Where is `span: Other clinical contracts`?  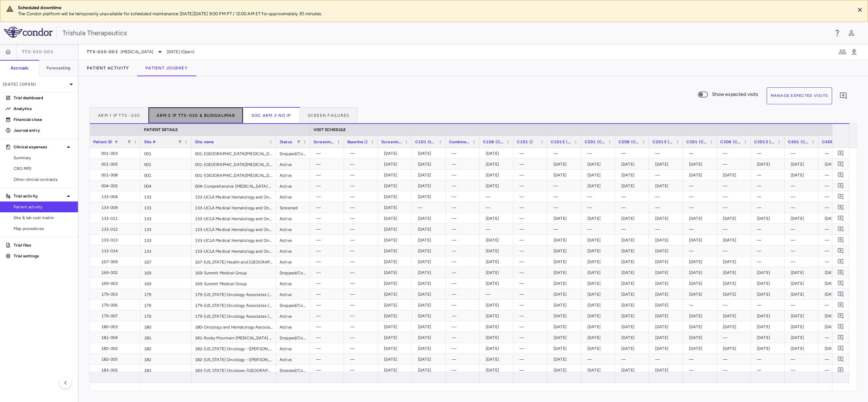 span: Other clinical contracts is located at coordinates (43, 180).